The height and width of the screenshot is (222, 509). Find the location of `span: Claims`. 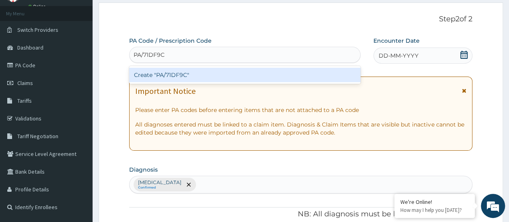

span: Claims is located at coordinates (25, 83).